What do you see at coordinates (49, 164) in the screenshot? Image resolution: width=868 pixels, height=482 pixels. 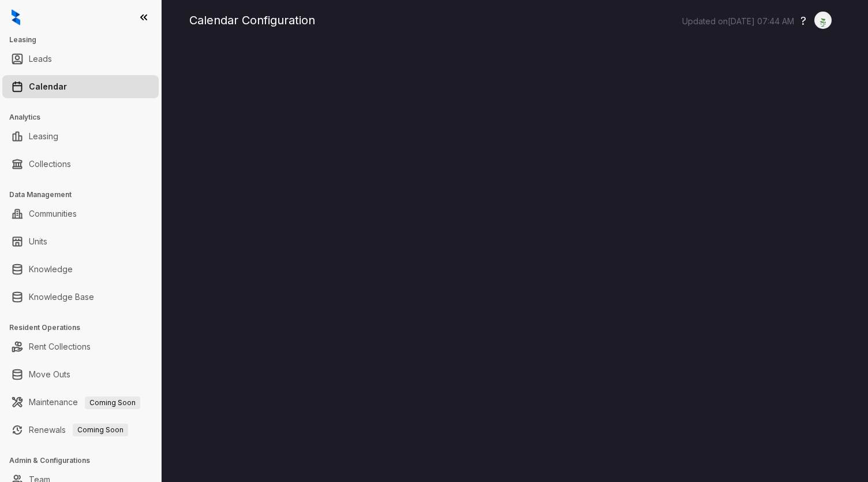 I see `a: Collections` at bounding box center [49, 164].